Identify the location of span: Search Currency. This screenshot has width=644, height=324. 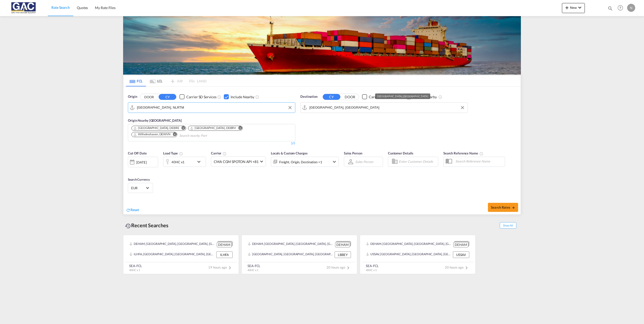
(139, 179).